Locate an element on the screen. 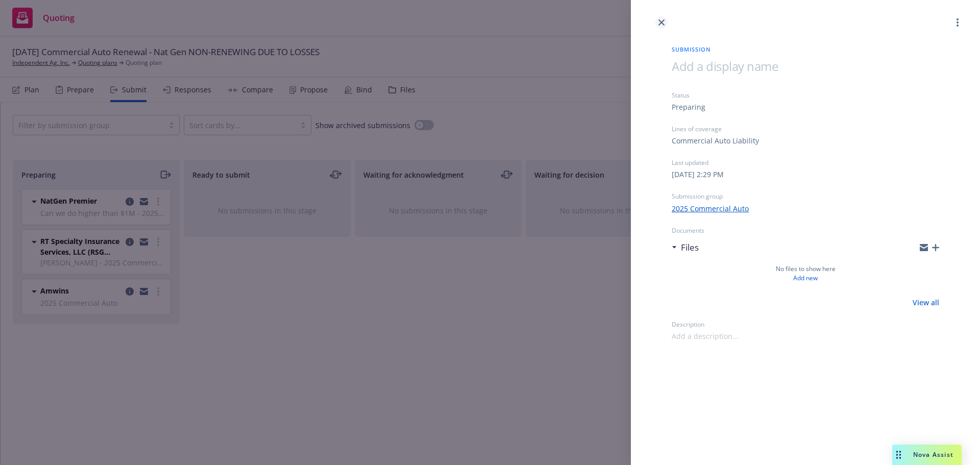 Image resolution: width=980 pixels, height=465 pixels. h3: Files is located at coordinates (689, 247).